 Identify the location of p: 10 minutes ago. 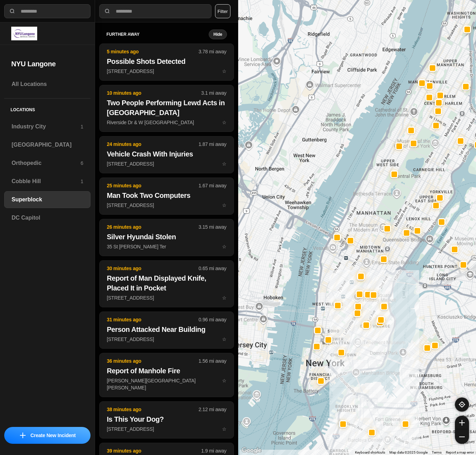
(153, 93).